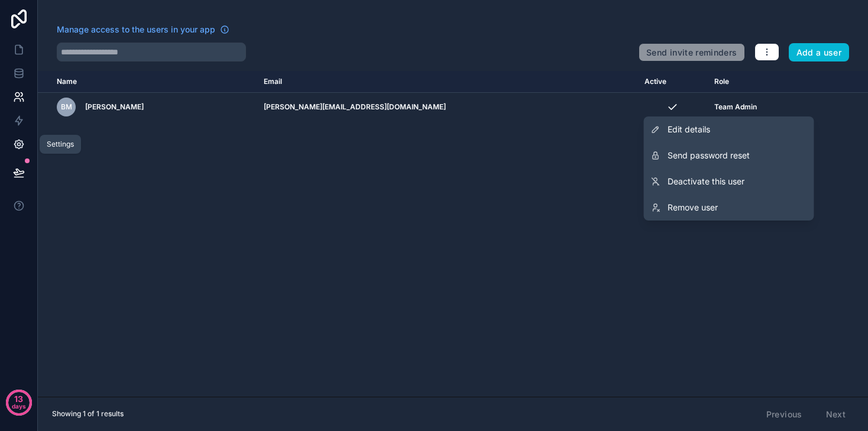 The image size is (868, 431). What do you see at coordinates (447, 81) in the screenshot?
I see `th: Email` at bounding box center [447, 81].